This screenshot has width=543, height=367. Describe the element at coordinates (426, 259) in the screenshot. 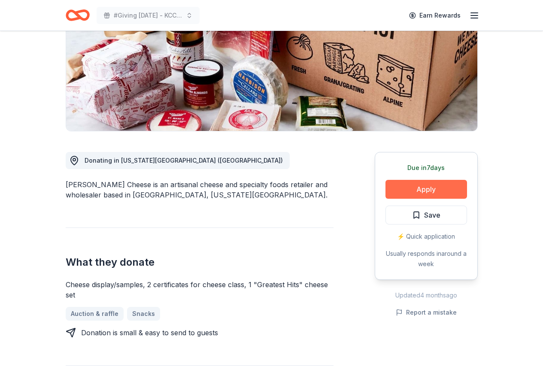

I see `div: Usually responds in around a week` at that location.